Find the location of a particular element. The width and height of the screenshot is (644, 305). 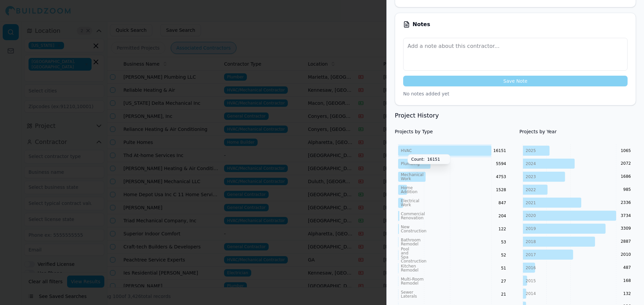

text: 2887 is located at coordinates (626, 242).